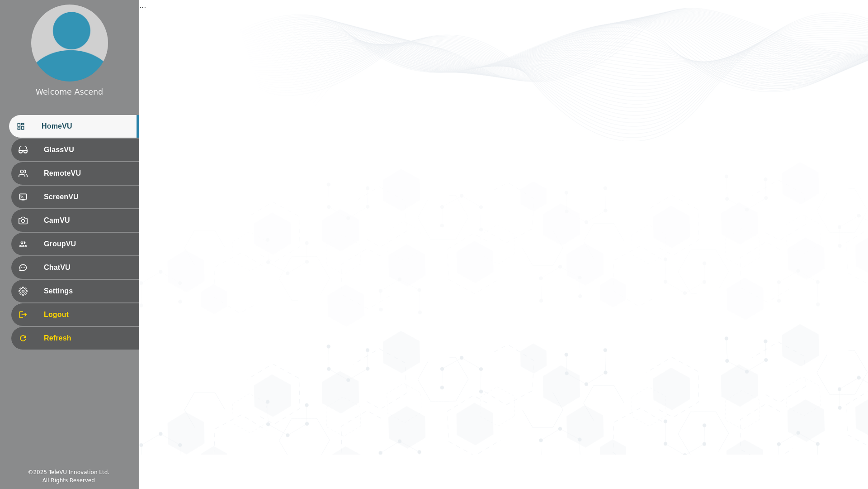 The width and height of the screenshot is (868, 489). I want to click on div: ScreenVU, so click(75, 197).